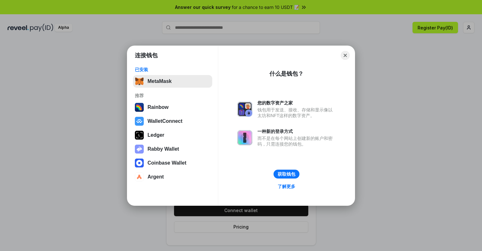  Describe the element at coordinates (156, 135) in the screenshot. I see `div: Ledger` at that location.